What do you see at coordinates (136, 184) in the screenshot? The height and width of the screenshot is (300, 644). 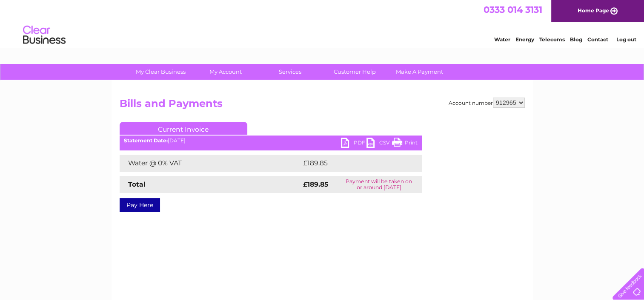 I see `strong: Total` at bounding box center [136, 184].